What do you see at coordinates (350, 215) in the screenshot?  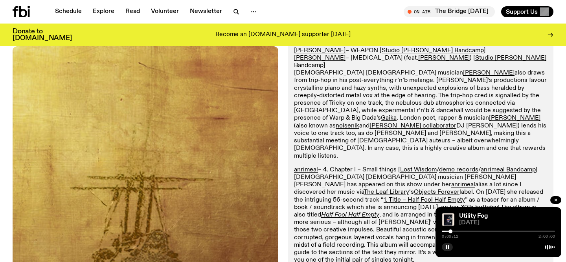 I see `a: Half Fool Half Empty` at bounding box center [350, 215].